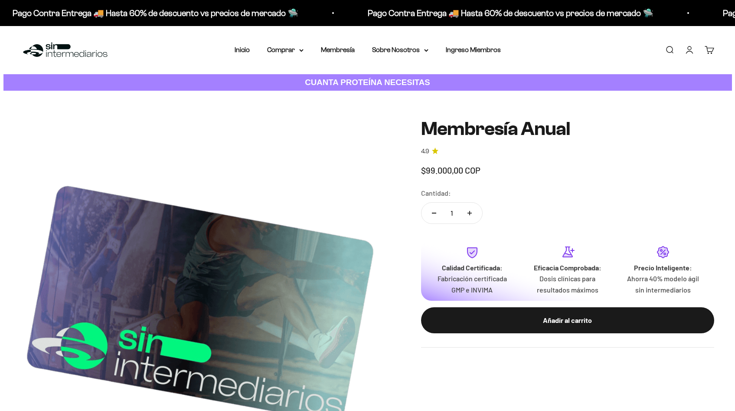 This screenshot has height=411, width=735. What do you see at coordinates (368, 82) in the screenshot?
I see `a: CUANTA PROTEÍNA NECESITAS` at bounding box center [368, 82].